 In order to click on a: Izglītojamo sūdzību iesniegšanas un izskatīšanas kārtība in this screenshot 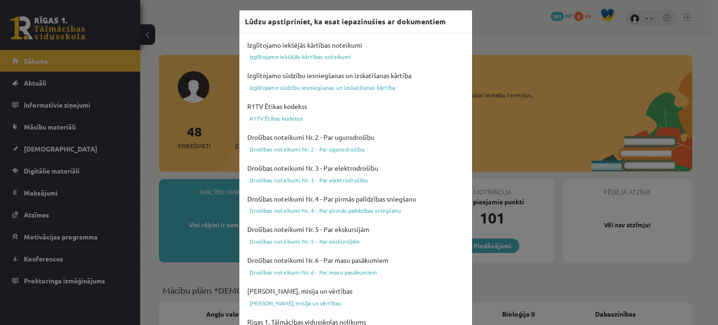, I will do `click(356, 87)`.